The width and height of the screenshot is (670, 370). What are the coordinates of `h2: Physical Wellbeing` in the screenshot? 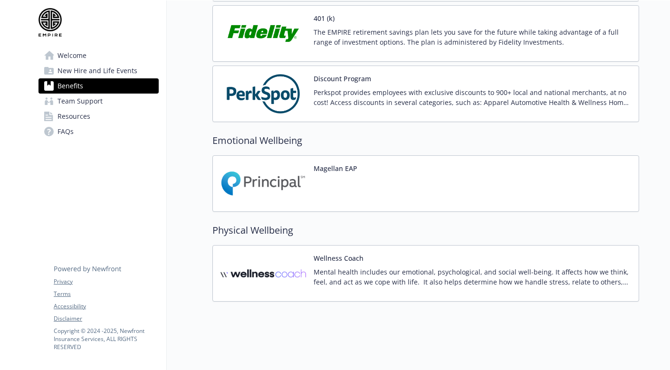 It's located at (426, 230).